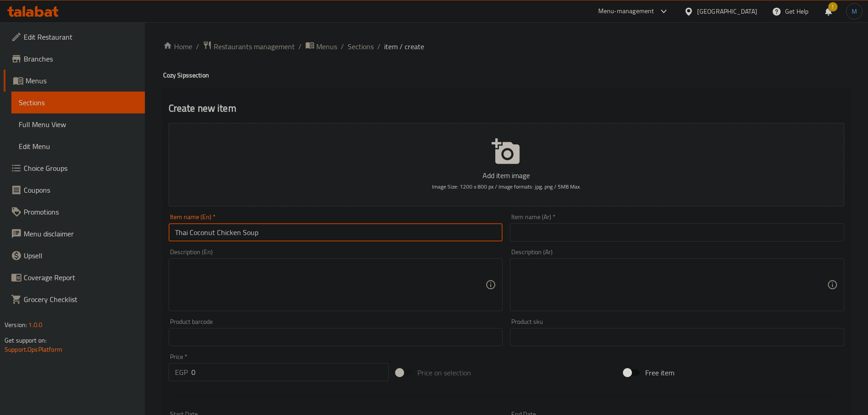 This screenshot has width=868, height=415. What do you see at coordinates (74, 256) in the screenshot?
I see `a: Upsell` at bounding box center [74, 256].